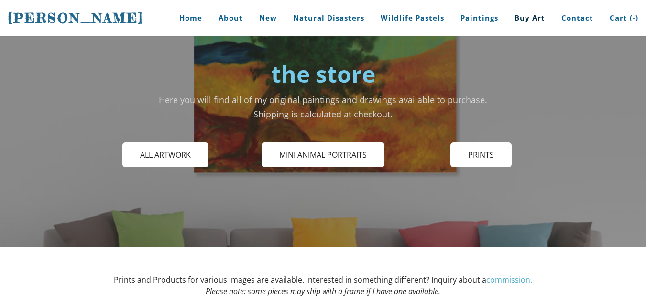  What do you see at coordinates (165, 155) in the screenshot?
I see `span: All Artwork` at bounding box center [165, 155].